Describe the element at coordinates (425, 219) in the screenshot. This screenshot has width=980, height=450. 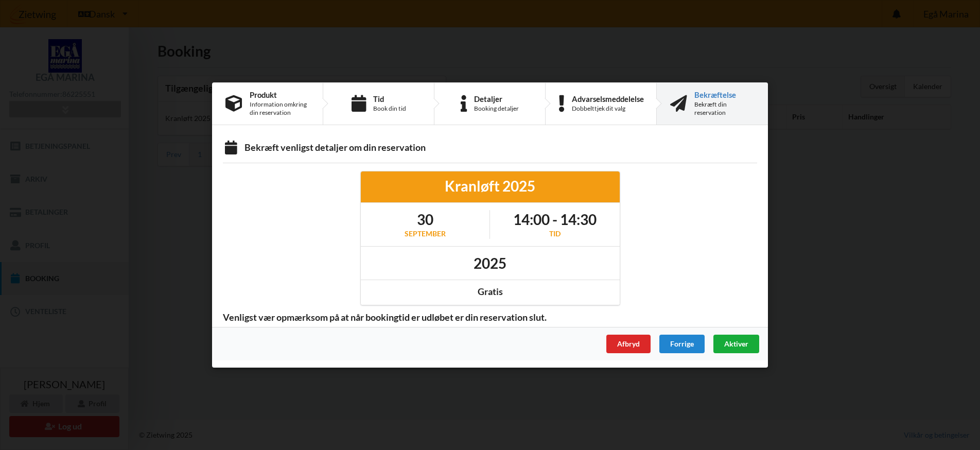
I see `h1: 30` at that location.